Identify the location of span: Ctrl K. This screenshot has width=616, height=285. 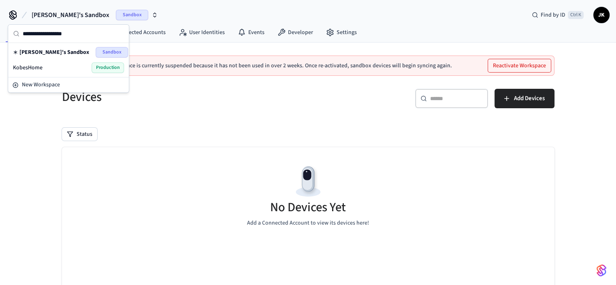
(576, 15).